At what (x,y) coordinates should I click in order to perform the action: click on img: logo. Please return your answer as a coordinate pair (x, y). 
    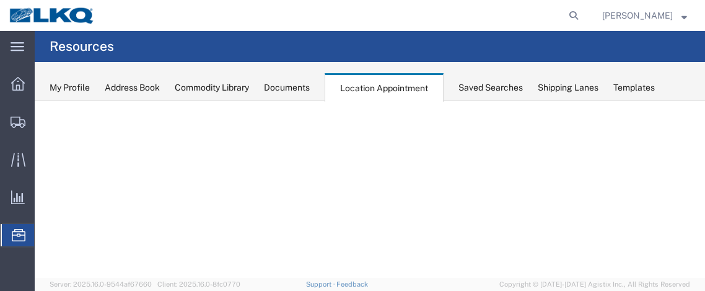
    Looking at the image, I should click on (52, 15).